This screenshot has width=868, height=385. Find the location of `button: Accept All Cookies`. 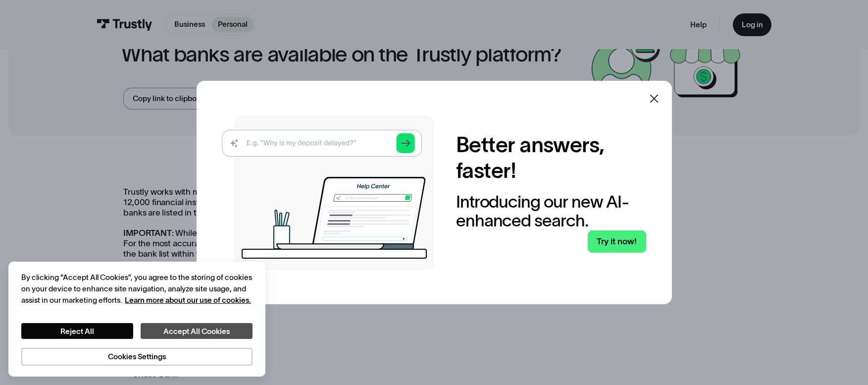

button: Accept All Cookies is located at coordinates (196, 331).